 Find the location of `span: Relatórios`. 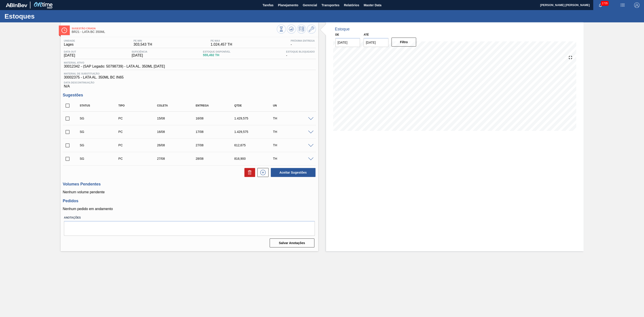

span: Relatórios is located at coordinates (352, 5).